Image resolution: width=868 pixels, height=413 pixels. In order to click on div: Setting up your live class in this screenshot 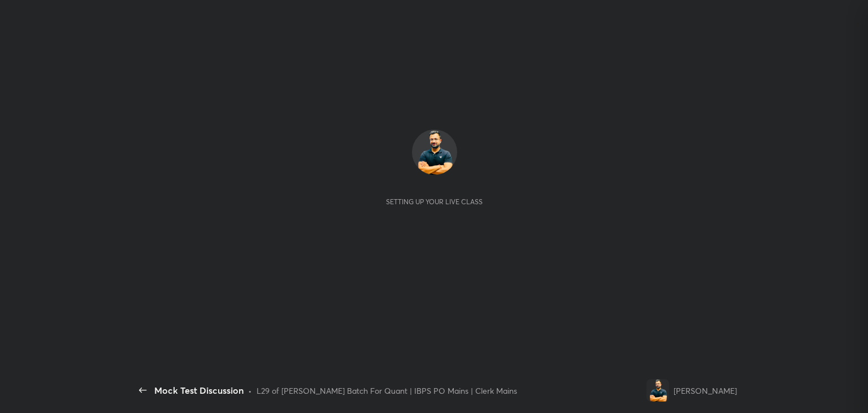, I will do `click(434, 201)`.